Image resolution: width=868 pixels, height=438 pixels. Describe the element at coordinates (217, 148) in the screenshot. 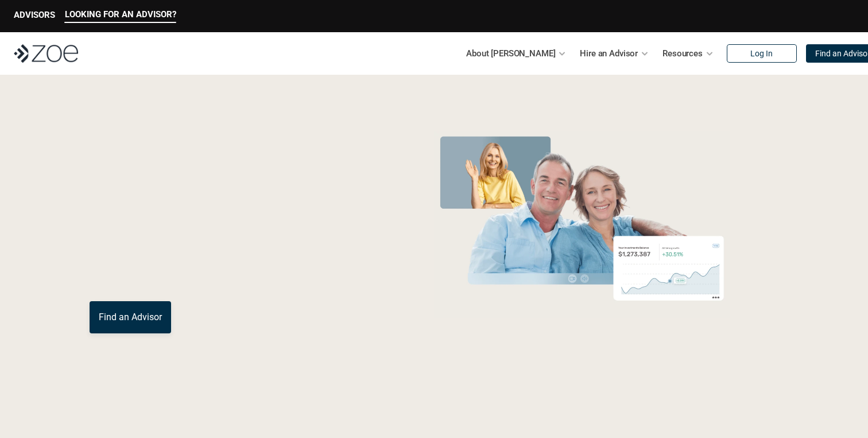

I see `span: Grow Your Wealth` at that location.